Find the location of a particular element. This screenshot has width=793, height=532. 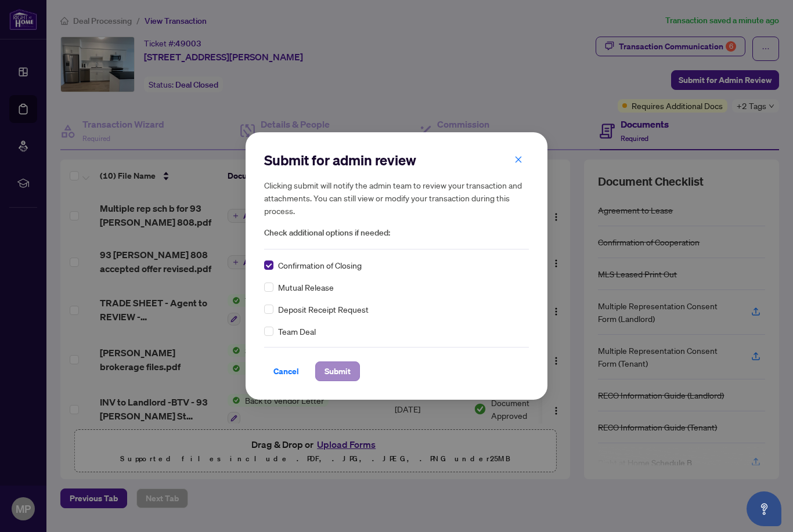

span: close is located at coordinates (518, 159).